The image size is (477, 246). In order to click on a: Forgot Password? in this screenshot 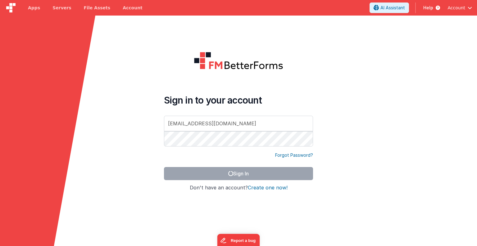, I will do `click(294, 155)`.